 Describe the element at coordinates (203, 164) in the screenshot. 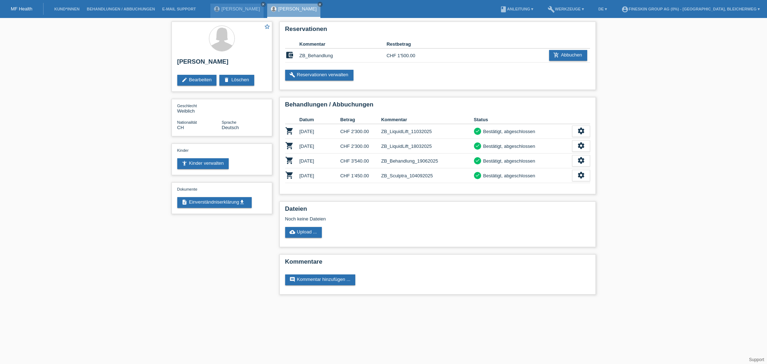

I see `a: accessibility_newKinder verwalten` at that location.